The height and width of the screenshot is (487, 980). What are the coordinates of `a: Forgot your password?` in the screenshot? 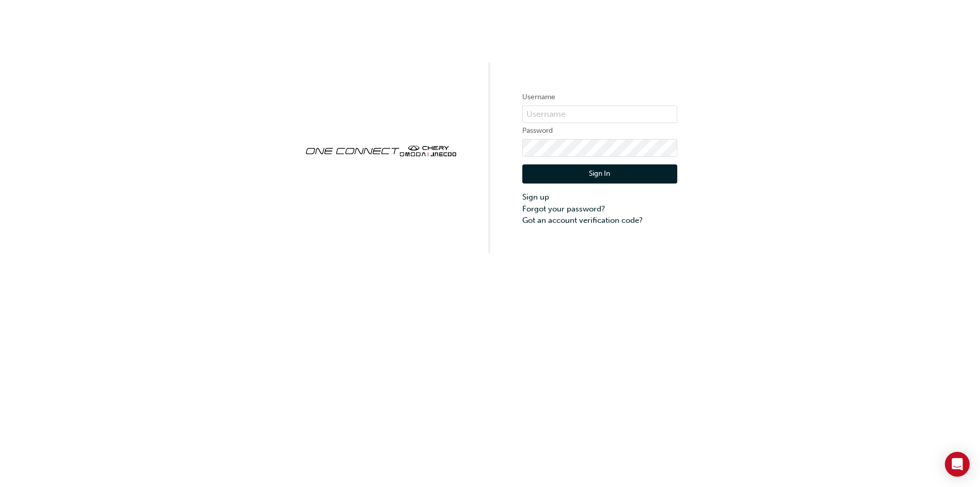 It's located at (600, 208).